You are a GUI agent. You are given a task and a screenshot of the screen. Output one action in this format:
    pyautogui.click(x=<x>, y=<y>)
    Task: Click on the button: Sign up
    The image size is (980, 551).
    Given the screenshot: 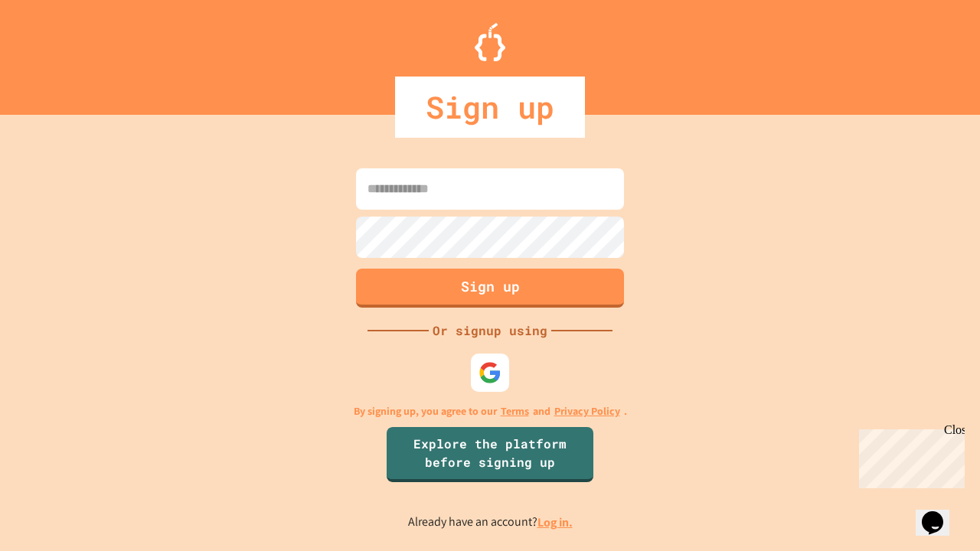 What is the action you would take?
    pyautogui.click(x=490, y=287)
    